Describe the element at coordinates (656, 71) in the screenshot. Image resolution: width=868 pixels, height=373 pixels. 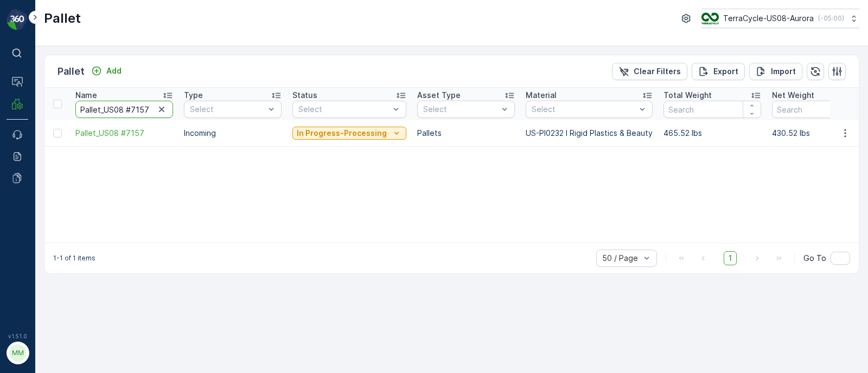
I see `p: Clear Filters` at that location.